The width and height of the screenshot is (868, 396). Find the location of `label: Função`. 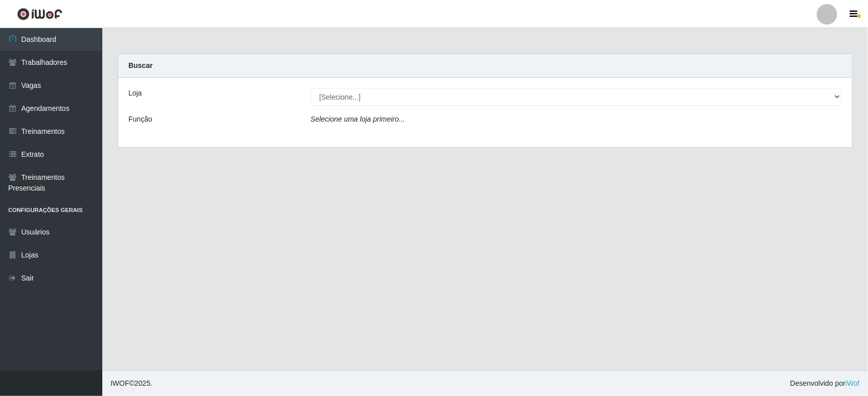

label: Função is located at coordinates (140, 119).